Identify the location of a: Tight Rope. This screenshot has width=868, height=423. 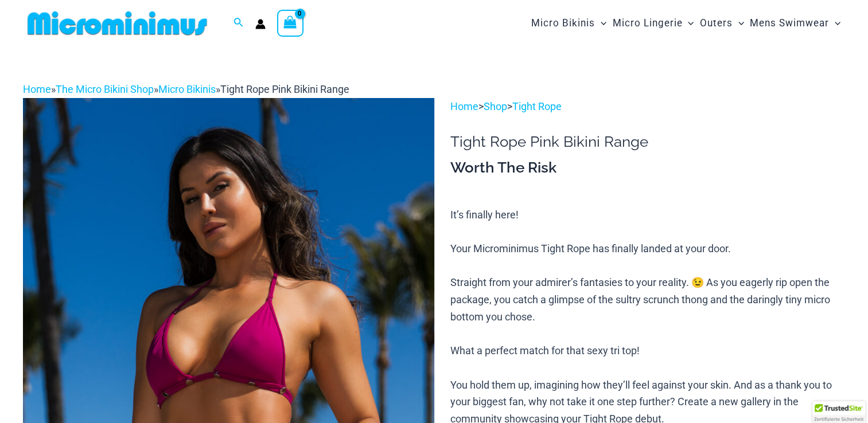
(537, 106).